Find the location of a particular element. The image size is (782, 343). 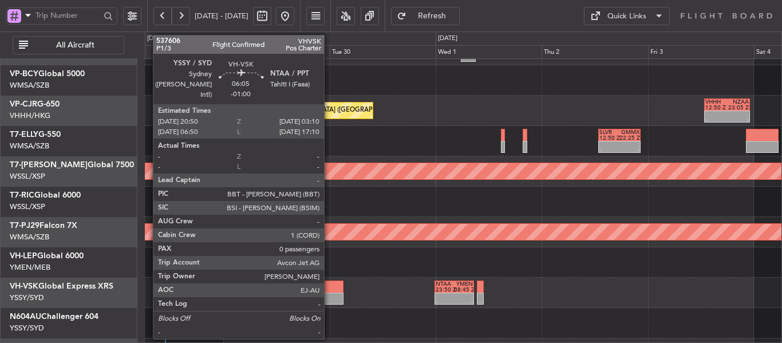

span: T7-PJ29 is located at coordinates (25, 226).